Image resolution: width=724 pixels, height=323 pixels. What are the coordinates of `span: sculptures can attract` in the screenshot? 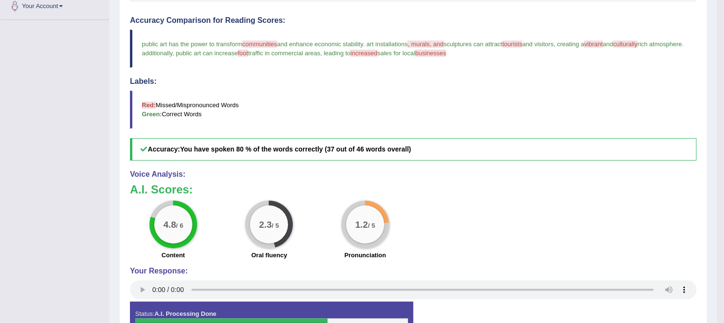 It's located at (473, 44).